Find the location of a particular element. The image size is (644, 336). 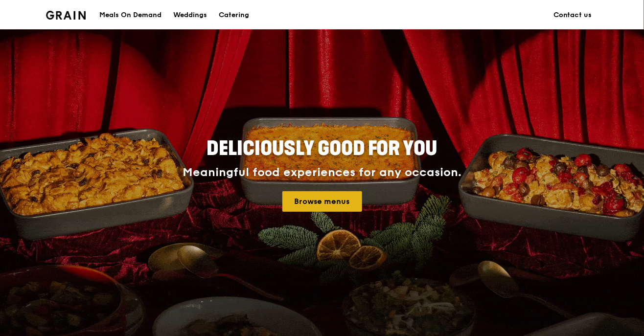

div: Meaningful food experiences for any occasion. is located at coordinates (322, 172).